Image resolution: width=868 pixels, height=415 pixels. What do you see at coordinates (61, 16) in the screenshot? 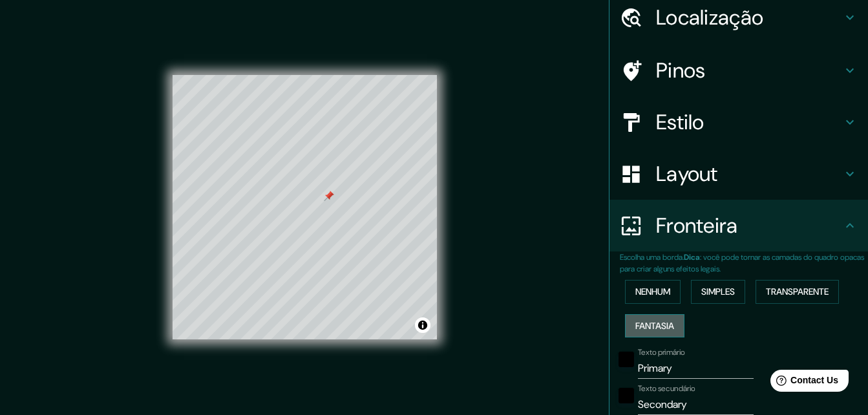
I see `span: Contact Us` at bounding box center [61, 16].